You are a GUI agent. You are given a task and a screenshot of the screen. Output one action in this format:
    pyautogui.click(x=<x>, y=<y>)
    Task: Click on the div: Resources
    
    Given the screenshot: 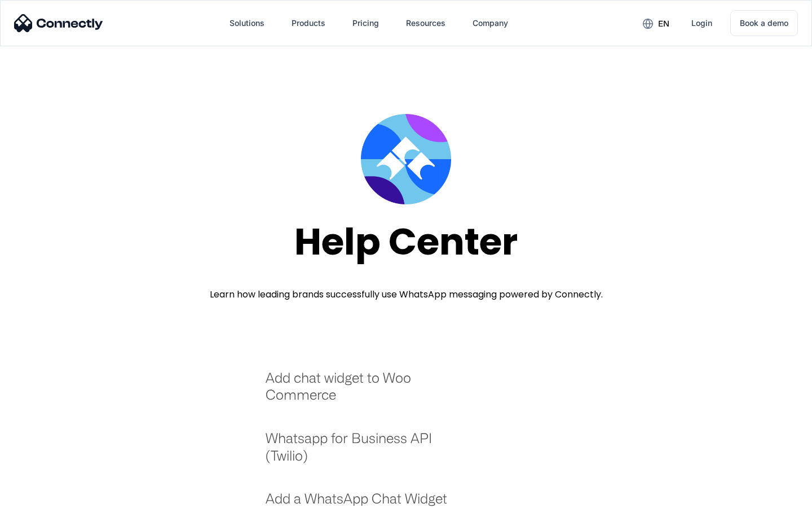 What is the action you would take?
    pyautogui.click(x=426, y=23)
    